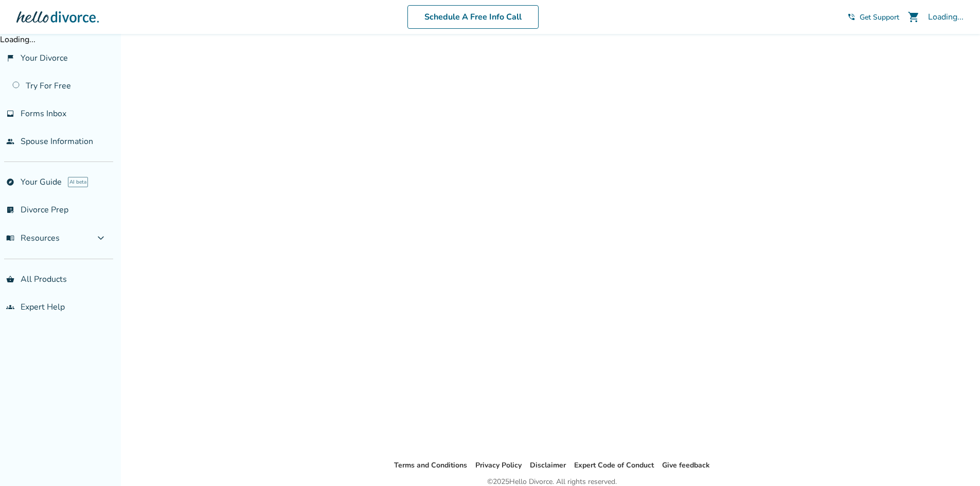 The width and height of the screenshot is (980, 486). What do you see at coordinates (11, 280) in the screenshot?
I see `span: shopping_basket` at bounding box center [11, 280].